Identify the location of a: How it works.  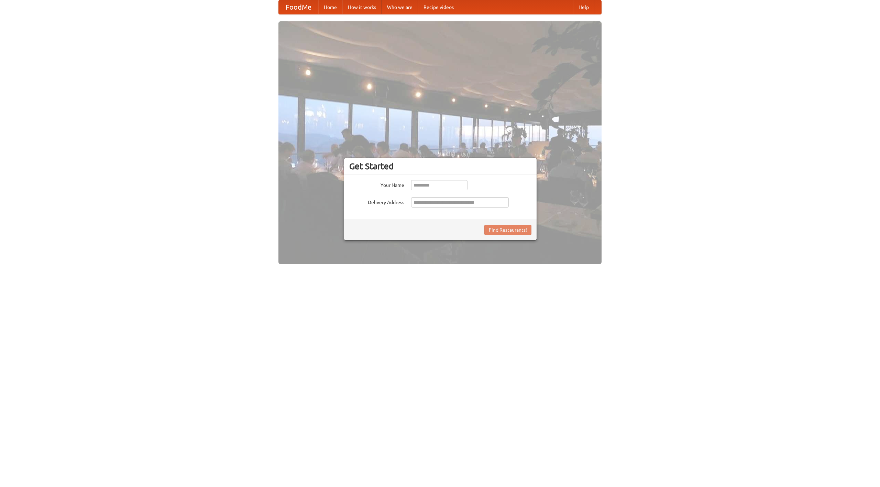
(362, 7).